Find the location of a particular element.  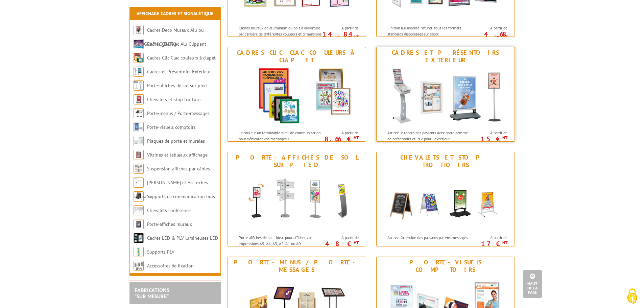

a: Cadres Clic-Clac couleurs à clapet Cadres Clic-Clac couleurs à clapet La couleur un formidable ou... is located at coordinates (297, 94).